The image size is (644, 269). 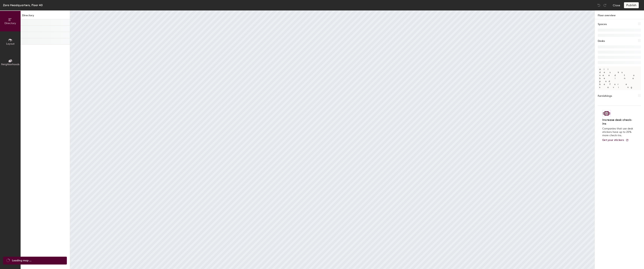 What do you see at coordinates (10, 64) in the screenshot?
I see `span: Neighborhoods` at bounding box center [10, 64].